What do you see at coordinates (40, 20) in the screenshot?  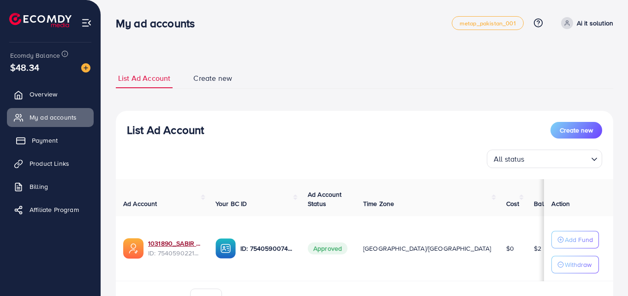 I see `img: logo` at bounding box center [40, 20].